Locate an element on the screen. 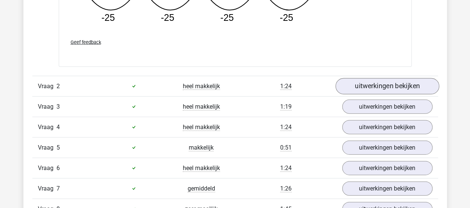  span: 5 is located at coordinates (58, 147).